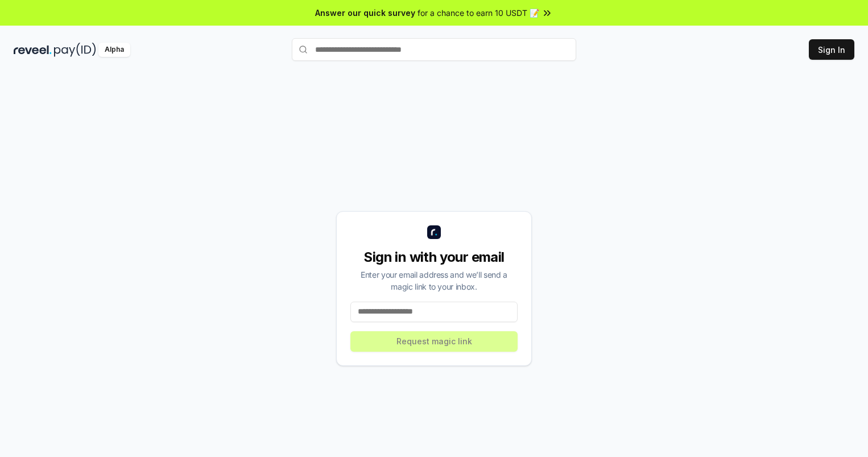  I want to click on div: Alpha, so click(114, 49).